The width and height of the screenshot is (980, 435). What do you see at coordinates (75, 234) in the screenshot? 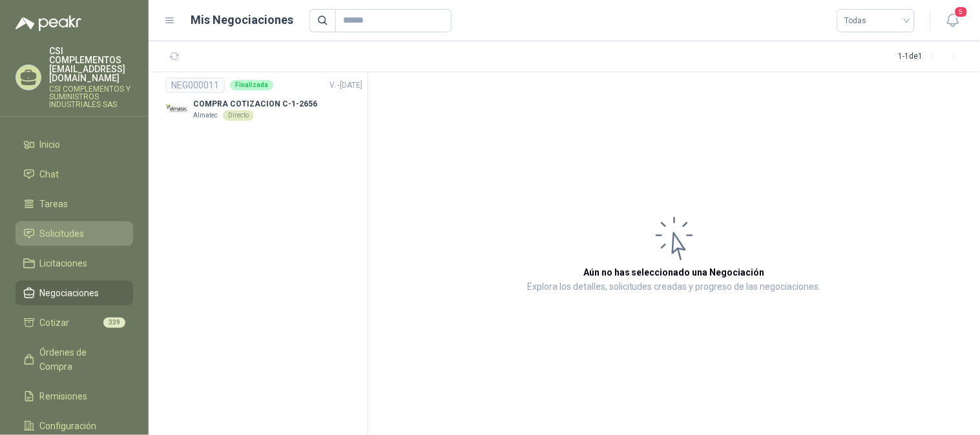
I see `a: Solicitudes` at bounding box center [75, 234].